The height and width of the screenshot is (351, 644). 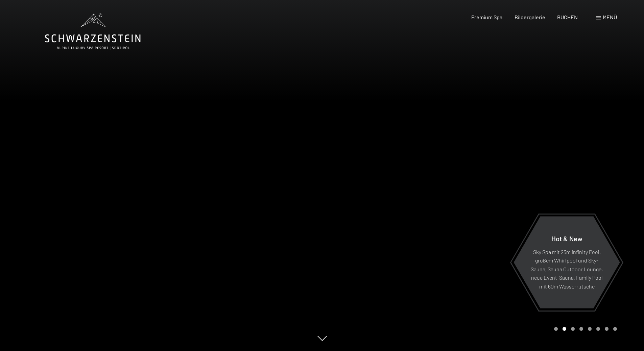 I want to click on div: Carousel Page 1, so click(x=556, y=329).